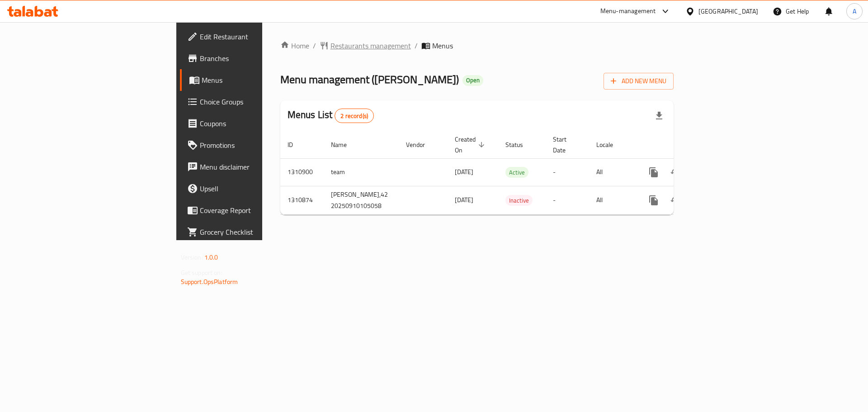 The width and height of the screenshot is (868, 412). What do you see at coordinates (517, 172) in the screenshot?
I see `div: Active` at bounding box center [517, 172].